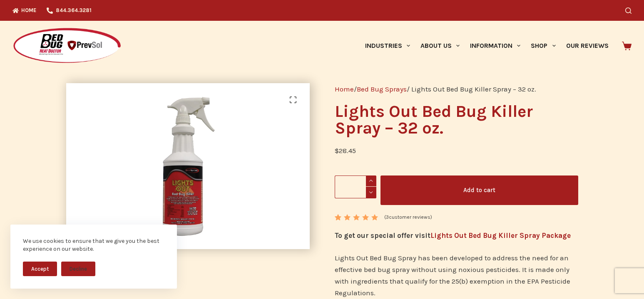  What do you see at coordinates (543, 46) in the screenshot?
I see `a: Shop` at bounding box center [543, 46].